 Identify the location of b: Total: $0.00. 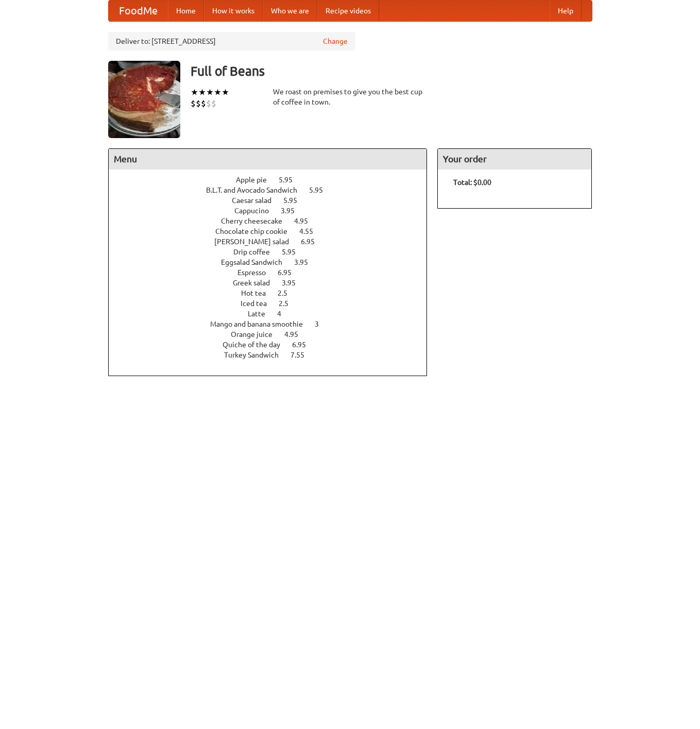
(472, 183).